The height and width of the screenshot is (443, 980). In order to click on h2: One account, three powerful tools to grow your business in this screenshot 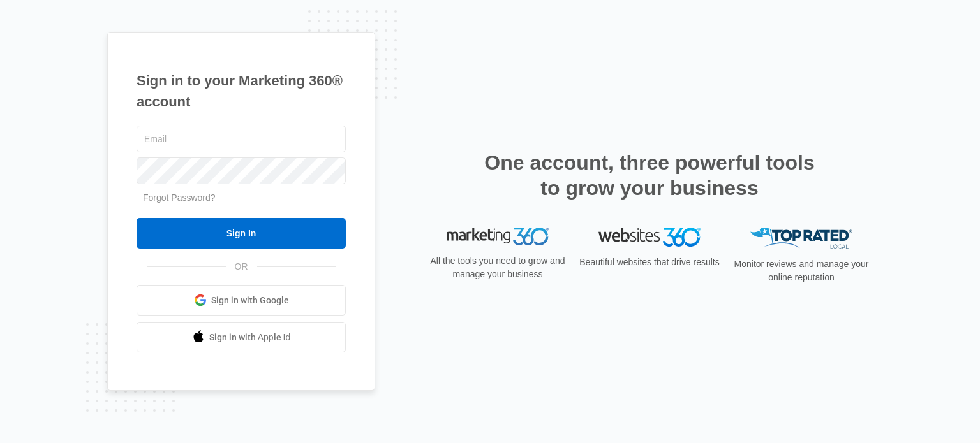, I will do `click(649, 175)`.